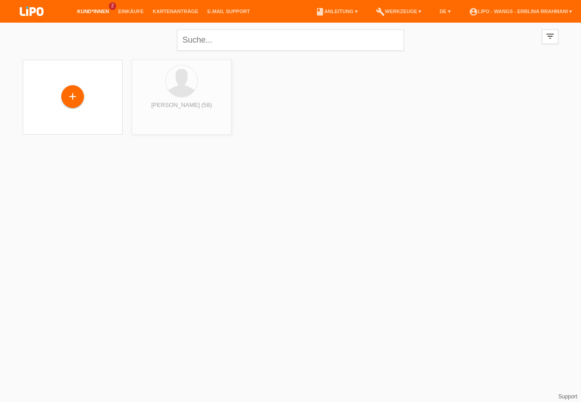 This screenshot has height=402, width=581. I want to click on input: Suche..., so click(290, 40).